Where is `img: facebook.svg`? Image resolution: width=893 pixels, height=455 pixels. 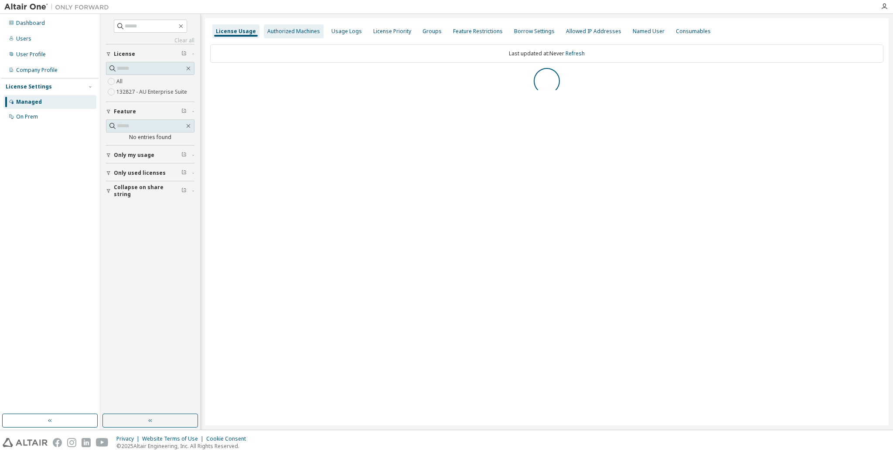
img: facebook.svg is located at coordinates (57, 442).